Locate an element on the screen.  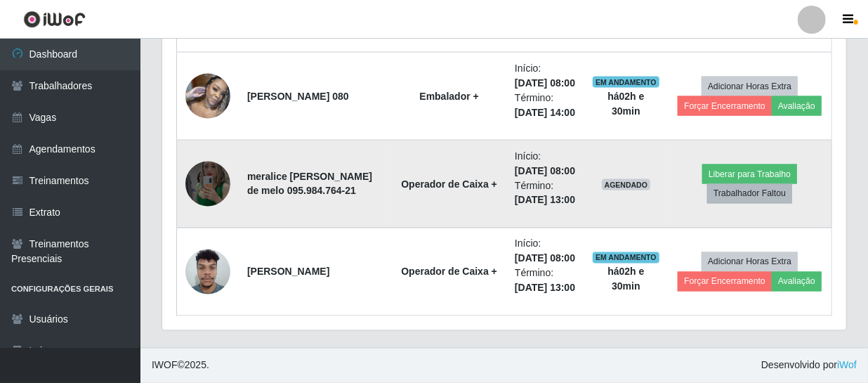
strong: Embalador + is located at coordinates (449, 96).